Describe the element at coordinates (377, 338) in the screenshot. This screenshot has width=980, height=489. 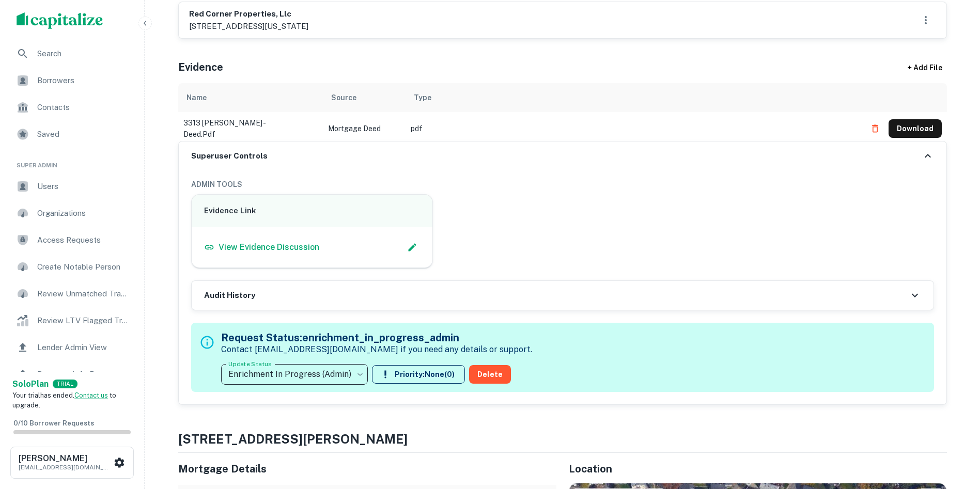
I see `h5: Request Status: enrichment_in_progress_admin` at that location.